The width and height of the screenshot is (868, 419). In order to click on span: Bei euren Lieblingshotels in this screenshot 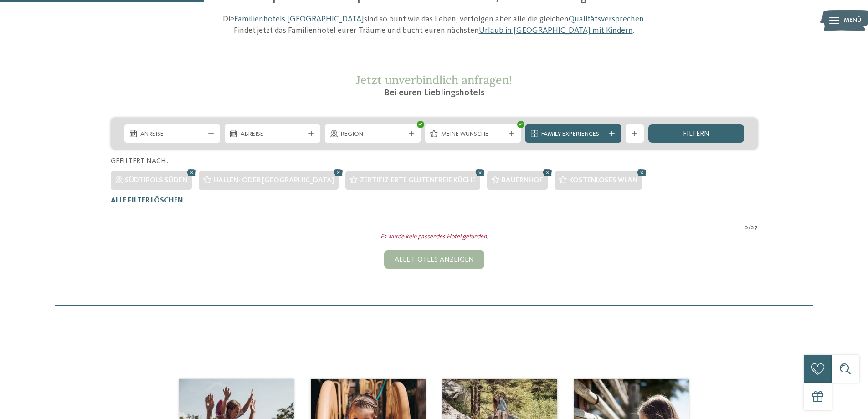, I will do `click(434, 93)`.